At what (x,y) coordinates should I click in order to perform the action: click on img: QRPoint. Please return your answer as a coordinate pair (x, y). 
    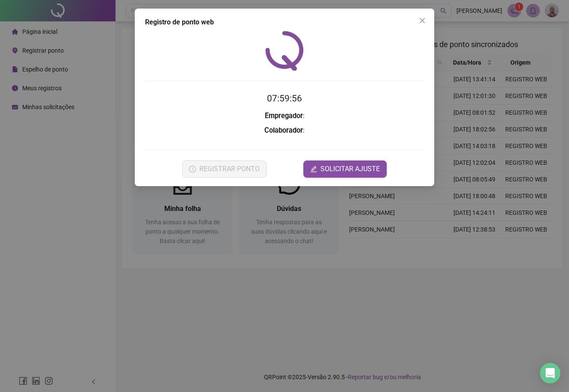
    Looking at the image, I should click on (285, 51).